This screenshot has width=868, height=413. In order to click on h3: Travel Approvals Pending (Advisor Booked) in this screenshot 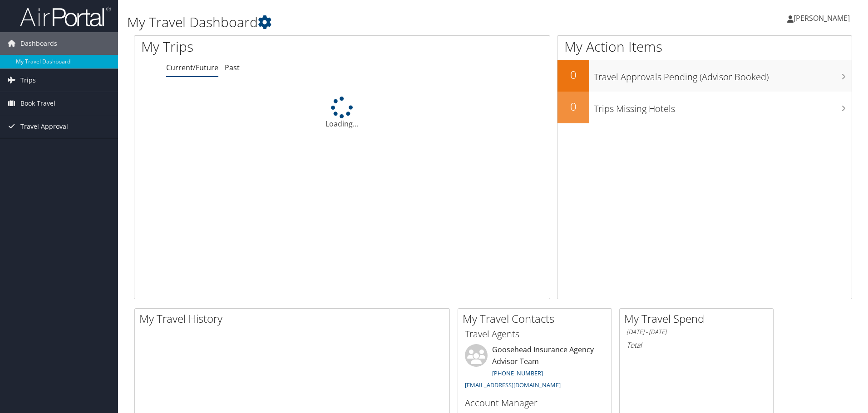, I will do `click(723, 75)`.